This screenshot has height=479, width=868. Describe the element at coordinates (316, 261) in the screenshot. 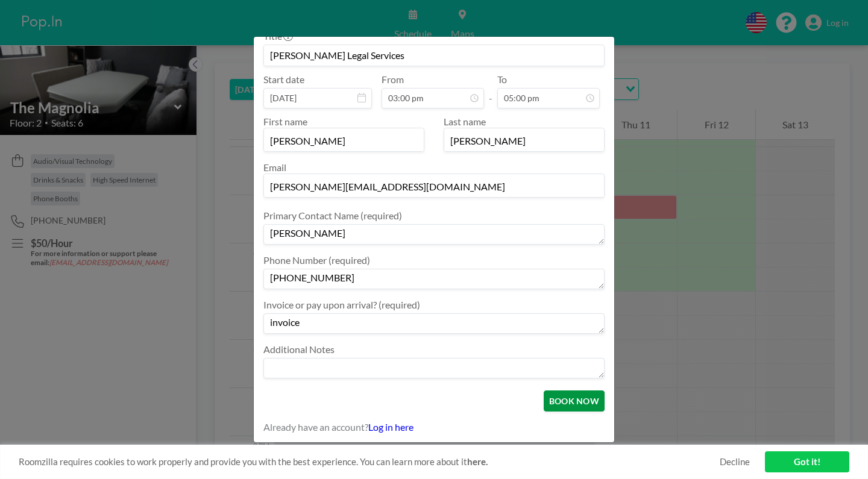

I see `label: Phone Number (required)` at that location.